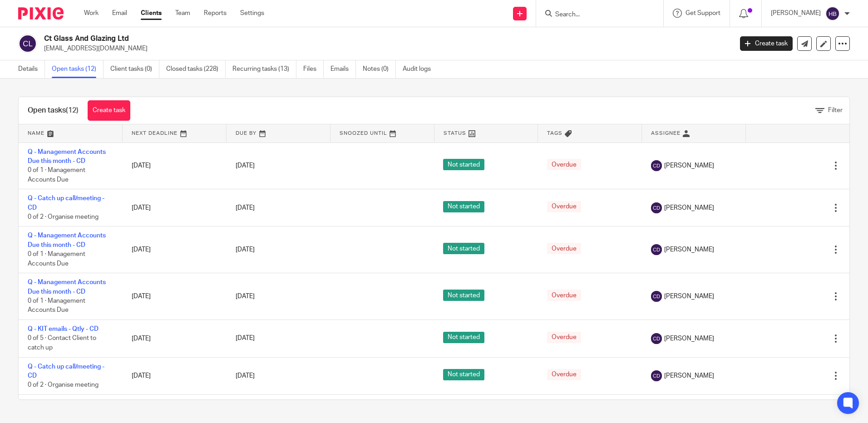 The width and height of the screenshot is (868, 423). I want to click on span: 0 of 5 · Contact Client to catch up, so click(62, 343).